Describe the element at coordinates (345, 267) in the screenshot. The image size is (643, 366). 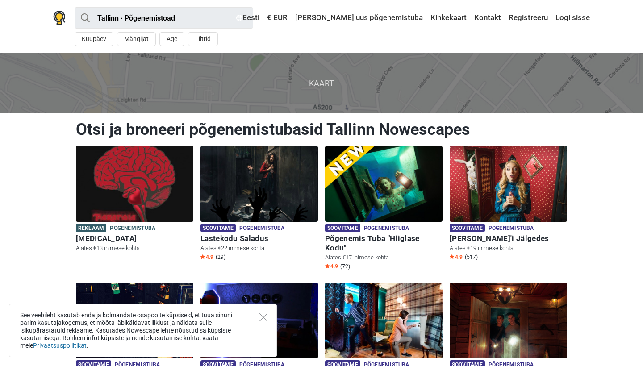
I see `span: (72)` at that location.